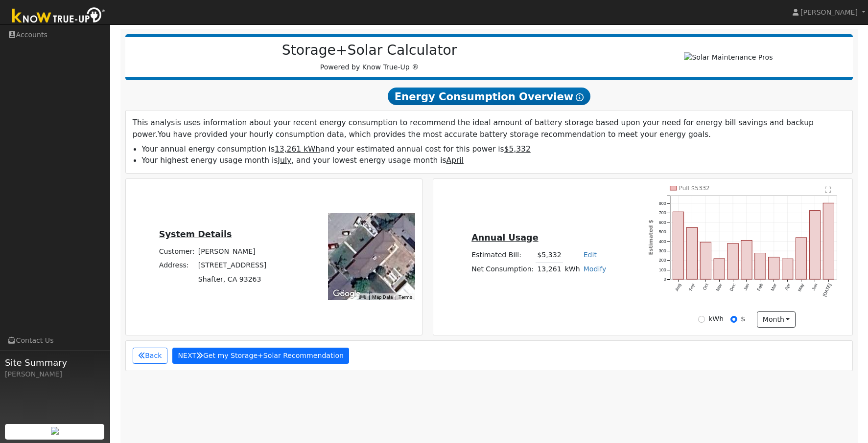 This screenshot has height=443, width=868. What do you see at coordinates (788, 288) in the screenshot?
I see `text: Apr` at bounding box center [788, 288].